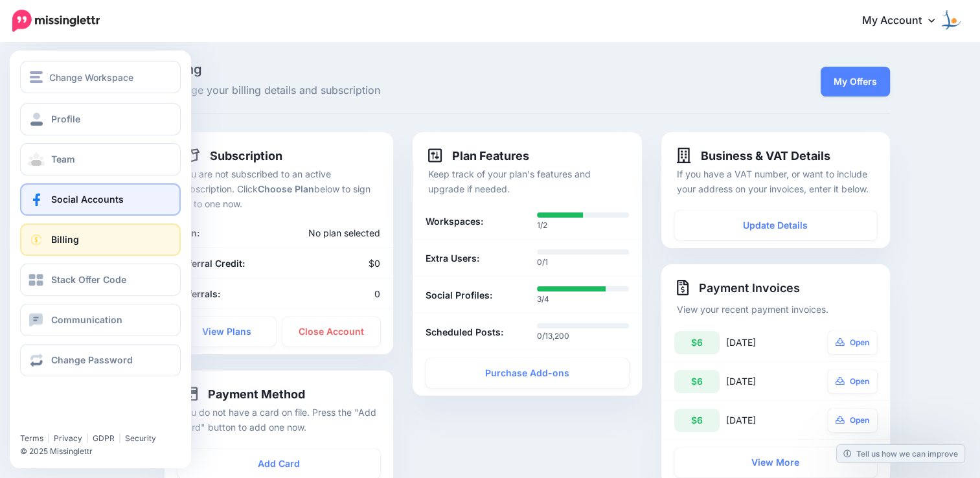 The width and height of the screenshot is (980, 478). I want to click on b: Workspaces:, so click(454, 221).